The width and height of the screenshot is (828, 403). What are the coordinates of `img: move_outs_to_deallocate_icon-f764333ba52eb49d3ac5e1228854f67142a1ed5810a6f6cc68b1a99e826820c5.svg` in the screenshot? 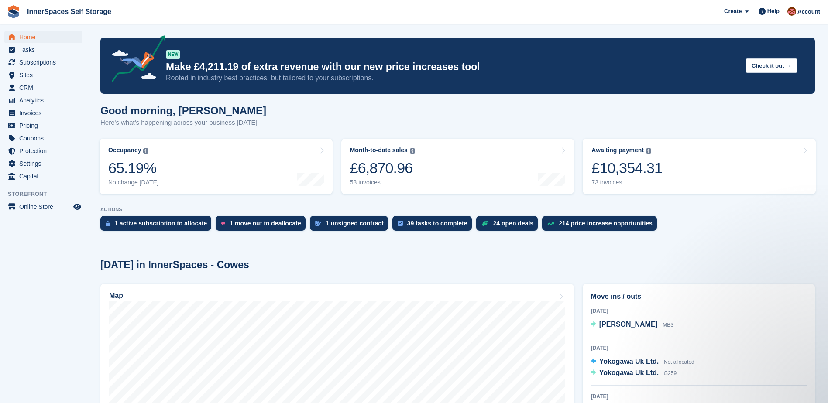 It's located at (223, 224).